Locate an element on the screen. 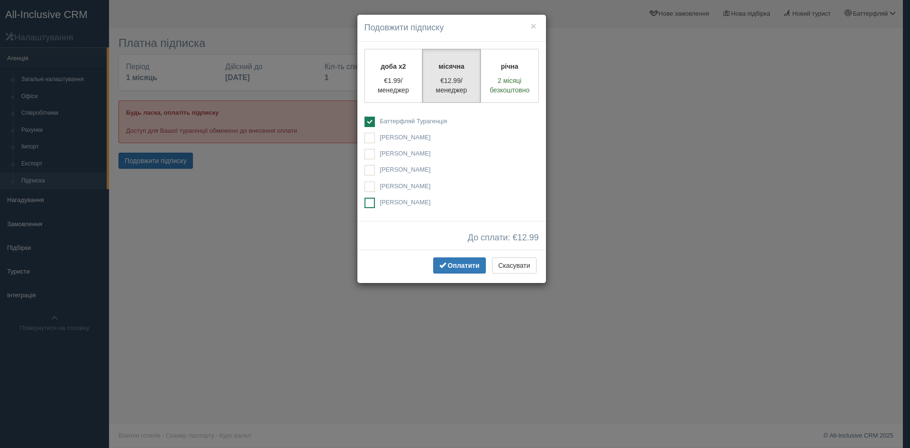 The width and height of the screenshot is (910, 448). button: Скасувати is located at coordinates (514, 265).